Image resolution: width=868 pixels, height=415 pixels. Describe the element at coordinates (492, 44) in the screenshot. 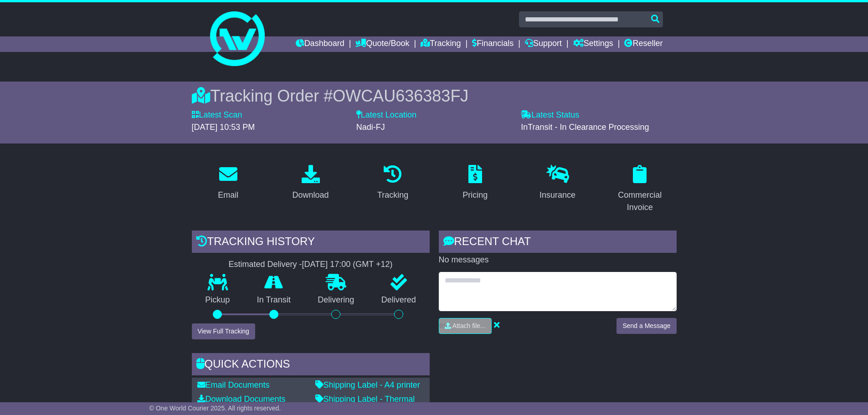

I see `a: Financials` at that location.